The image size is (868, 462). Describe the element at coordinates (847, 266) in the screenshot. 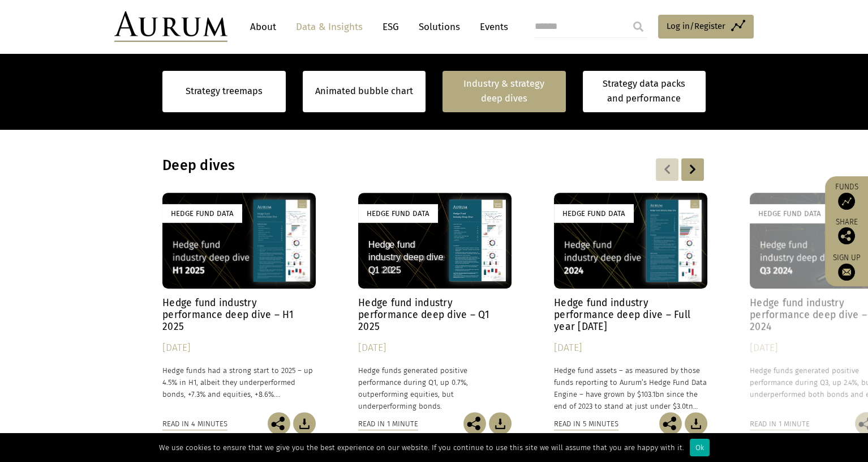

I see `a: Sign up` at that location.